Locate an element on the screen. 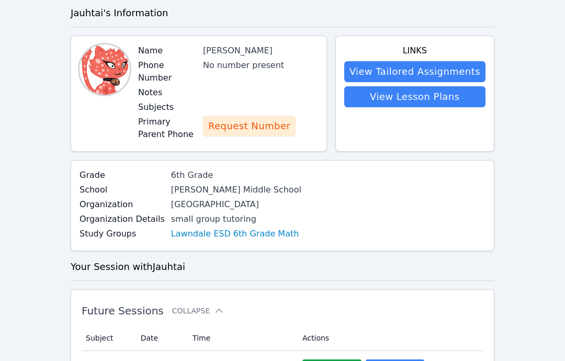 The height and width of the screenshot is (361, 565). div: No number present is located at coordinates (260, 65).